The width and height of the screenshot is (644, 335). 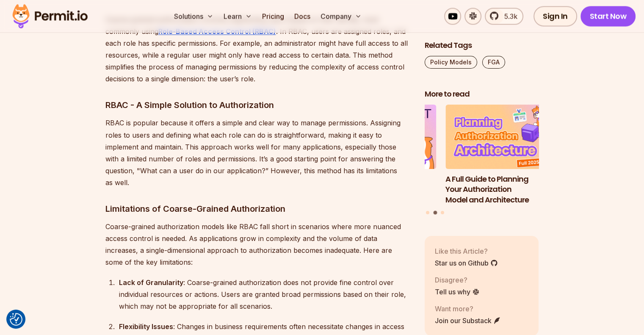 I want to click on img: Revisit consent button, so click(x=16, y=319).